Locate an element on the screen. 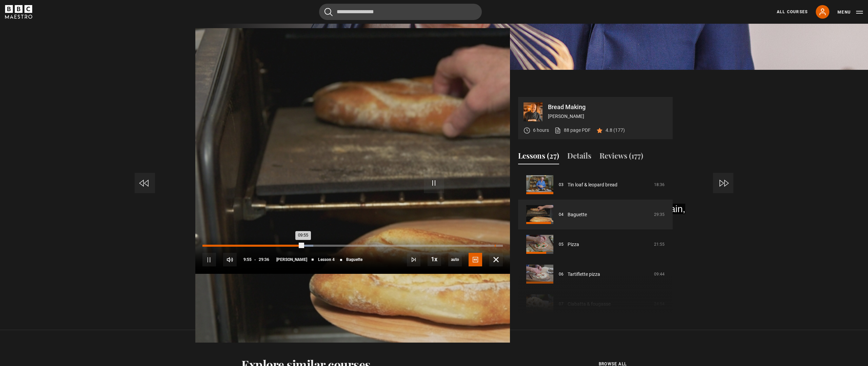  a: BBC Maestro is located at coordinates (19, 12).